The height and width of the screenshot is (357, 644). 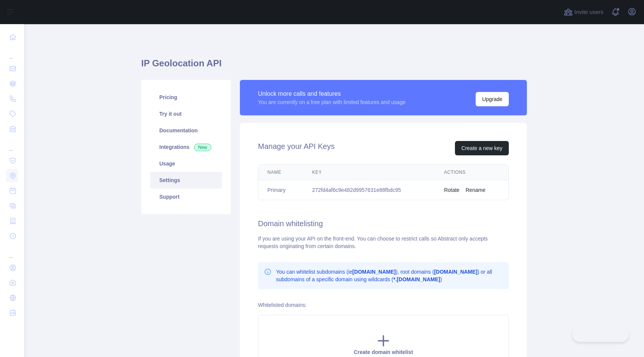 What do you see at coordinates (186, 97) in the screenshot?
I see `a: Pricing` at bounding box center [186, 97].